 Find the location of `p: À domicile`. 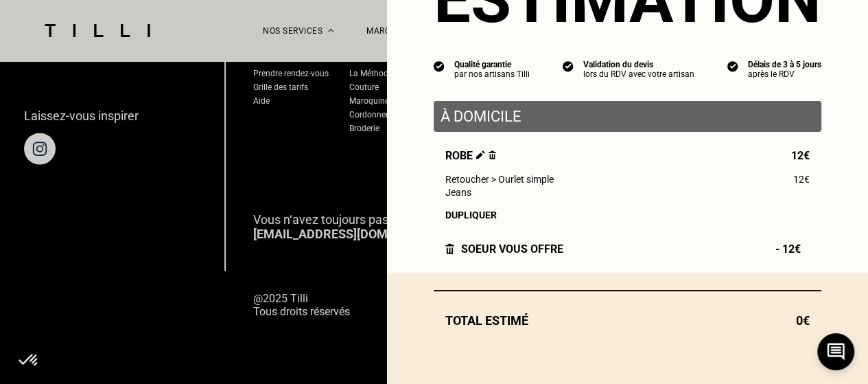

p: À domicile is located at coordinates (627, 116).